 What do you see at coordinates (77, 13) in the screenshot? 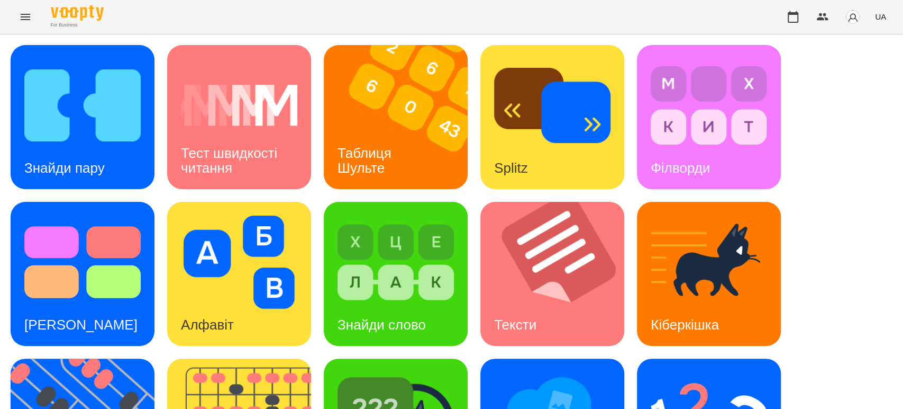
I see `img: Voopty Logo` at bounding box center [77, 13].